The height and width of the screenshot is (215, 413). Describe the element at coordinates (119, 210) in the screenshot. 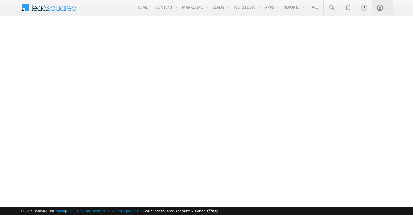

I see `span: © 2025 LeadSquared | | | | |` at that location.